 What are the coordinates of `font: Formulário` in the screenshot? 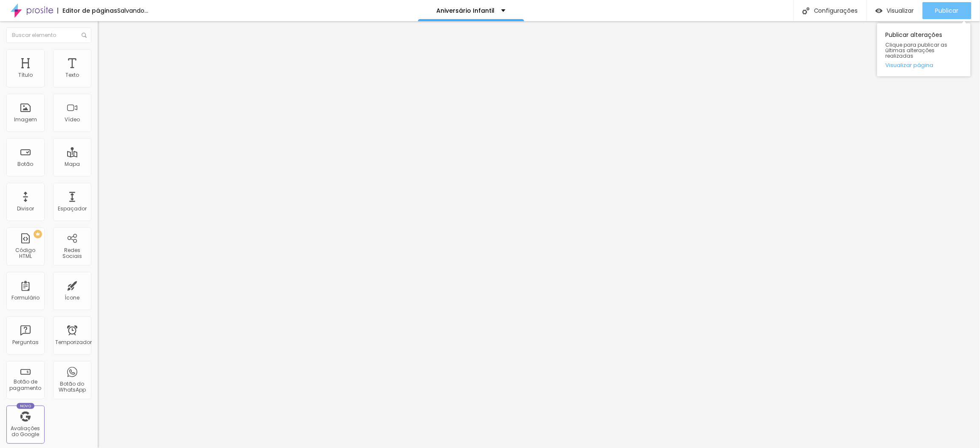 It's located at (26, 298).